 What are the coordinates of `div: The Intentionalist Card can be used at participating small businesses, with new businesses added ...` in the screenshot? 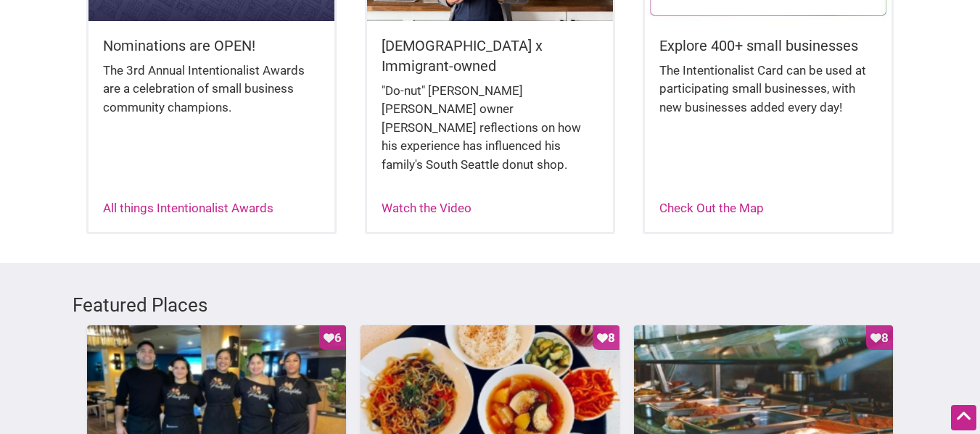 It's located at (767, 97).